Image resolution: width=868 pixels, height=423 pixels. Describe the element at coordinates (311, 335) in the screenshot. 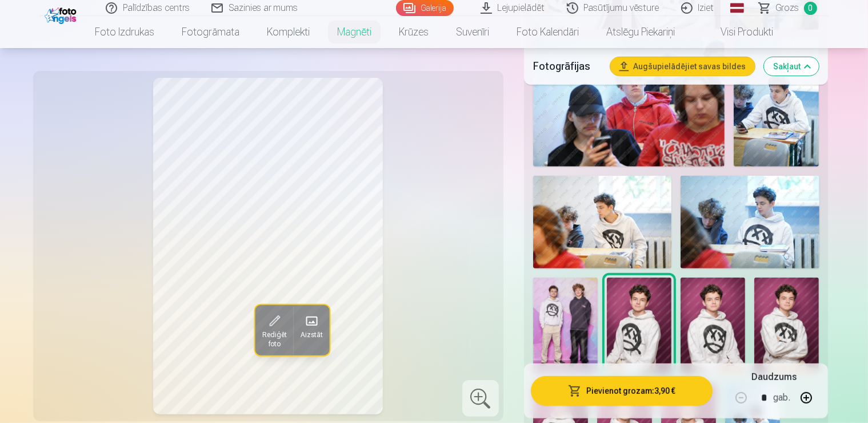

I see `span: Aizstāt` at that location.